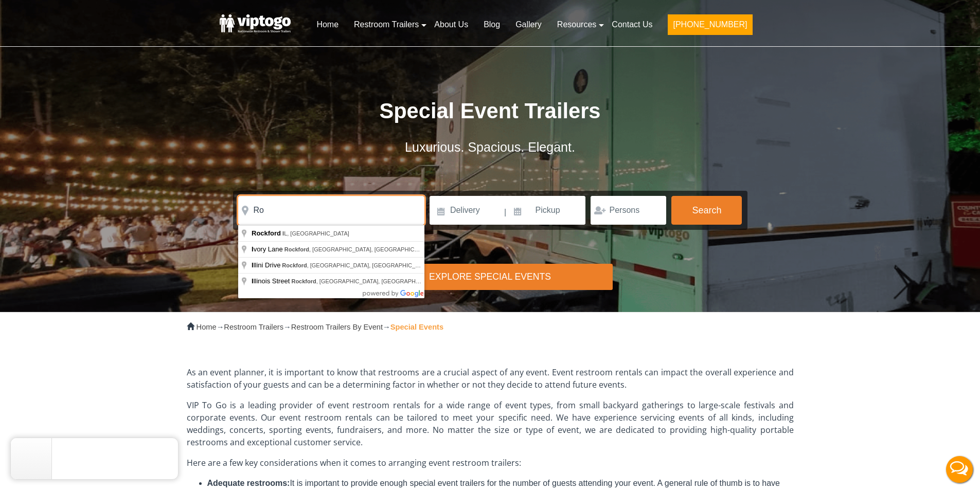 The height and width of the screenshot is (490, 980). Describe the element at coordinates (417, 328) in the screenshot. I see `strong: Special Events` at that location.